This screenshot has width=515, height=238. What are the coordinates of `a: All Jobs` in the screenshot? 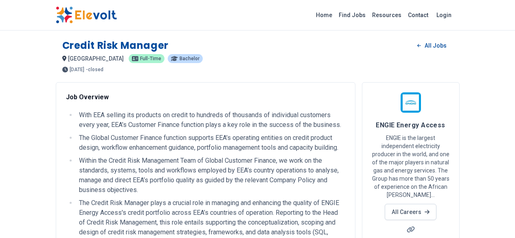 It's located at (431, 46).